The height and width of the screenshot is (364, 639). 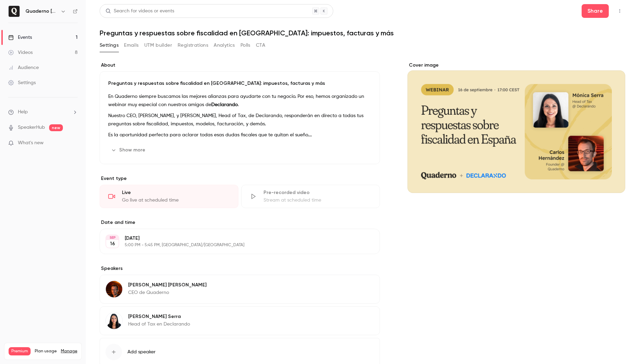 I want to click on div: Live, so click(x=176, y=192).